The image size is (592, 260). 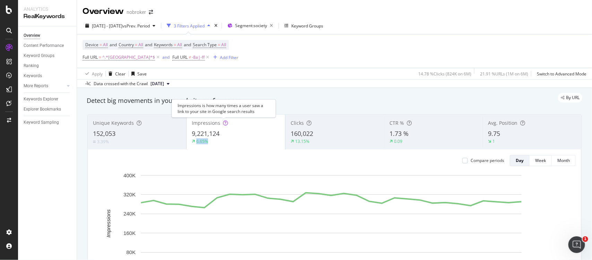 What do you see at coordinates (142, 74) in the screenshot?
I see `div: Save` at bounding box center [142, 74].